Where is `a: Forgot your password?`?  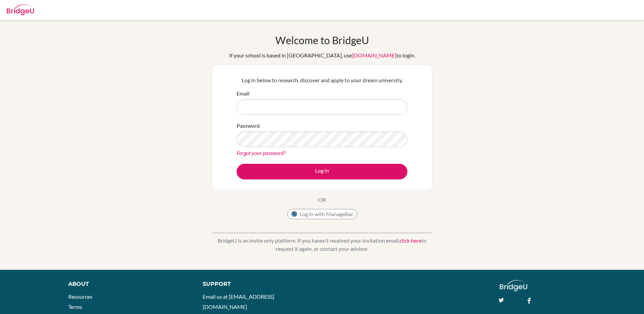
a: Forgot your password? is located at coordinates (261, 153).